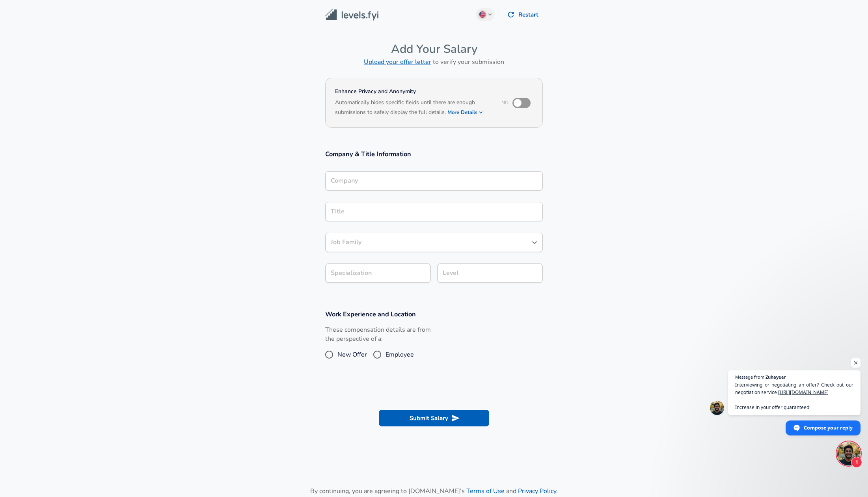 The width and height of the screenshot is (868, 497). Describe the element at coordinates (465, 113) in the screenshot. I see `button: More Details` at that location.